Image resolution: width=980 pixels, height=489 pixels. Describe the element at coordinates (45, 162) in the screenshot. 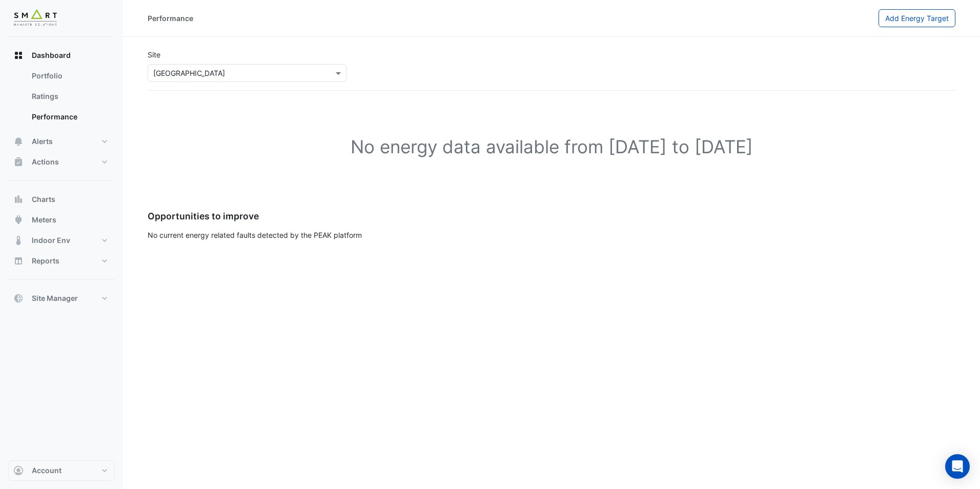

I see `span: Actions` at that location.